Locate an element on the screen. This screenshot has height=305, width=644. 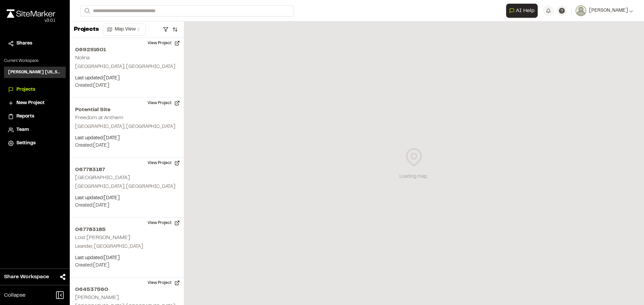
h2: 064537560 is located at coordinates (127, 290).